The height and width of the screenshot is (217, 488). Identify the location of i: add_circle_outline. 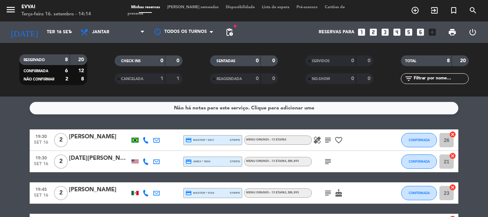
(415, 10).